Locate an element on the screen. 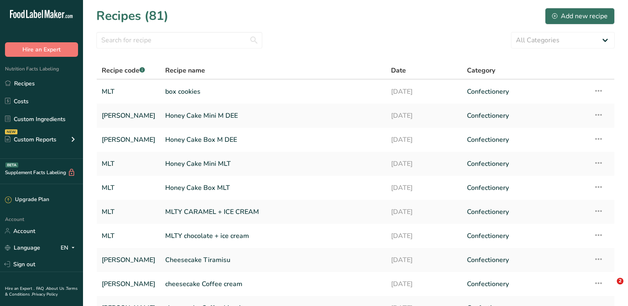 Image resolution: width=628 pixels, height=306 pixels. button: Add new recipe is located at coordinates (580, 16).